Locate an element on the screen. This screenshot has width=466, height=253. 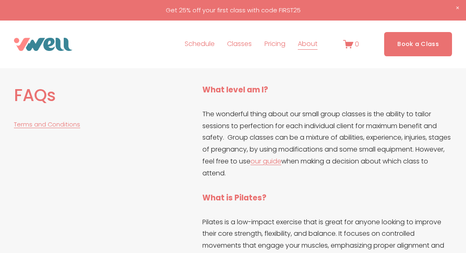
img: VWell is located at coordinates (43, 44).